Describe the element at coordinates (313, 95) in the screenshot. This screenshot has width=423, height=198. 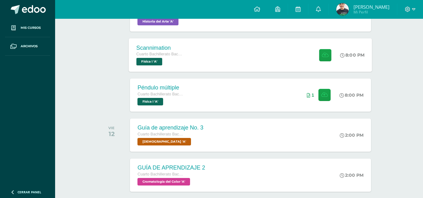
I see `span: 1` at that location.